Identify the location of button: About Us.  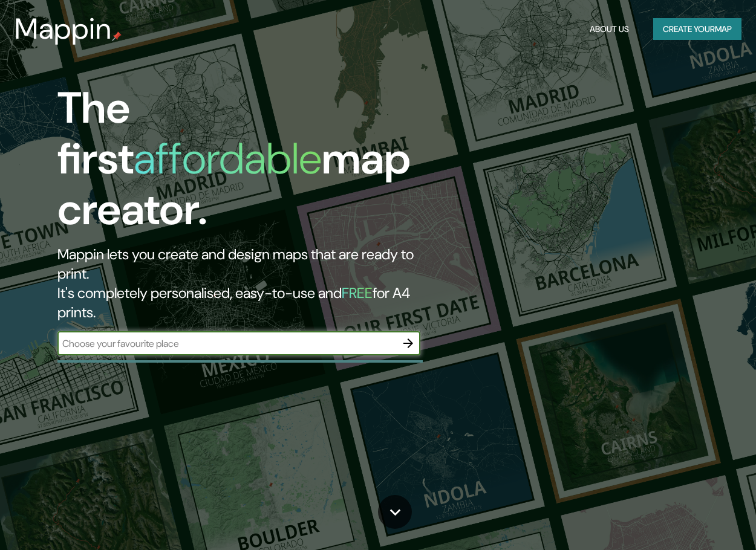
(609, 29).